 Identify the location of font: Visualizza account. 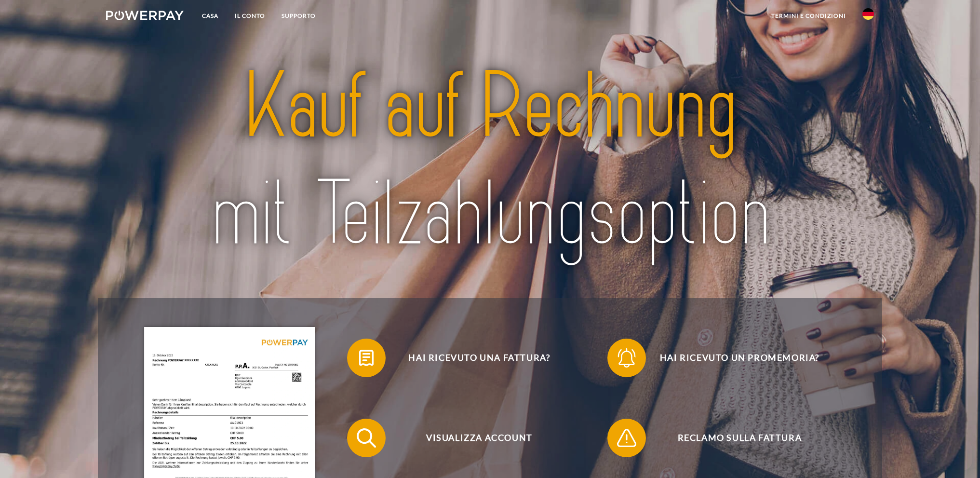
(480, 437).